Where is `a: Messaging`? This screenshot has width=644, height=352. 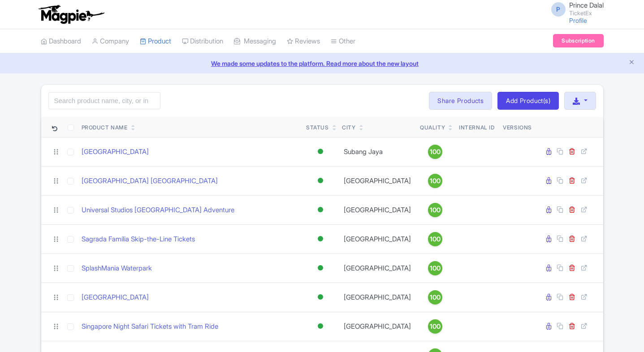 a: Messaging is located at coordinates (255, 41).